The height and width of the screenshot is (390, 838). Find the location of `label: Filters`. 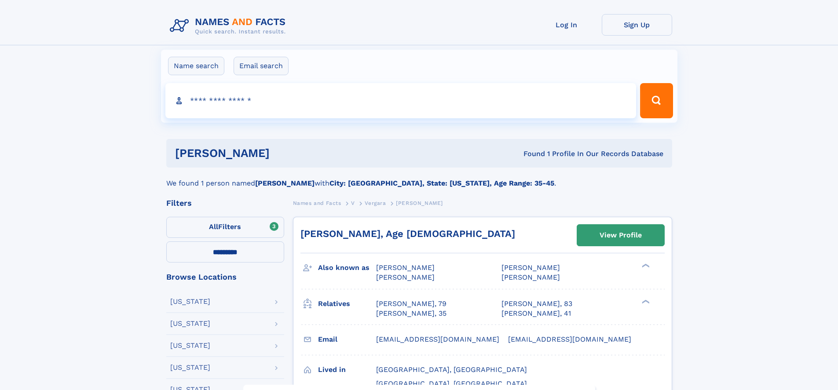

label: Filters is located at coordinates (225, 227).